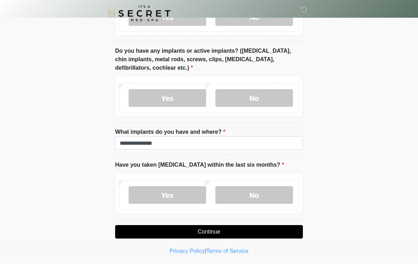 The image size is (418, 264). Describe the element at coordinates (209, 232) in the screenshot. I see `button: Continue` at that location.